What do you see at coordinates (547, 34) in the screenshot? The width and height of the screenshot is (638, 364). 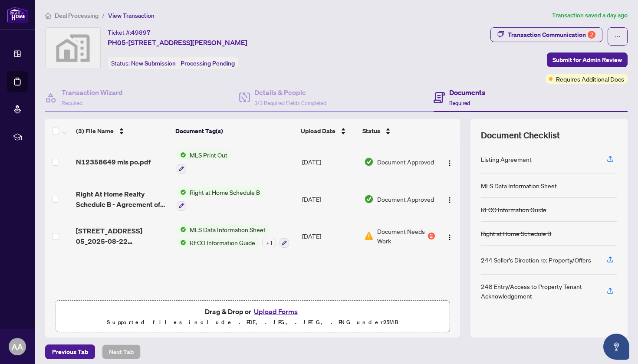 I see `button: Transaction Communication2` at bounding box center [547, 34].